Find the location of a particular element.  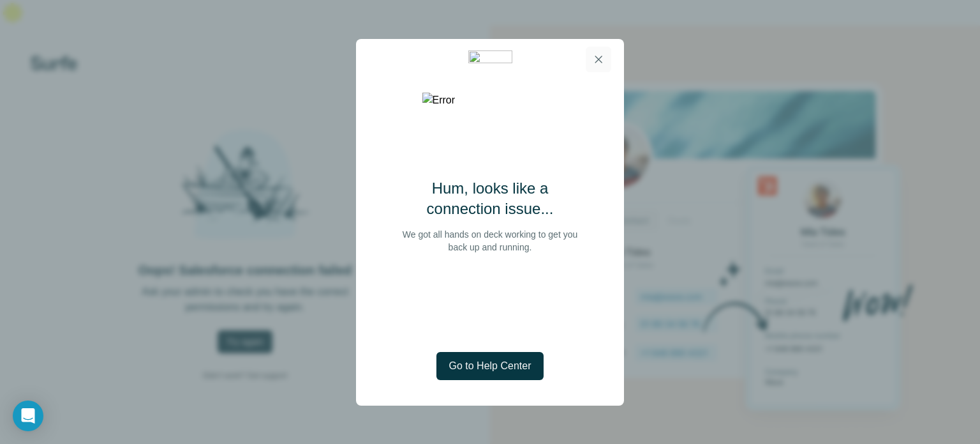

span: Go to Help Center is located at coordinates (490, 365).